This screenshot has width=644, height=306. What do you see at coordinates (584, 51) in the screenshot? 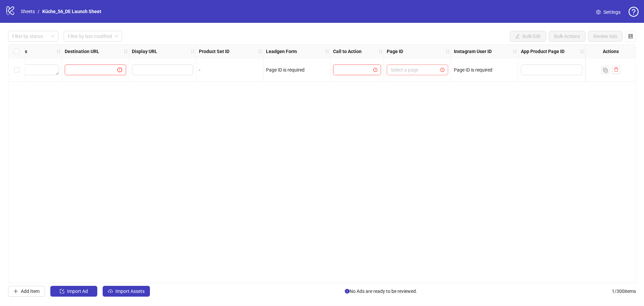
I see `div: Resize App Product Page ID column` at bounding box center [584, 51].